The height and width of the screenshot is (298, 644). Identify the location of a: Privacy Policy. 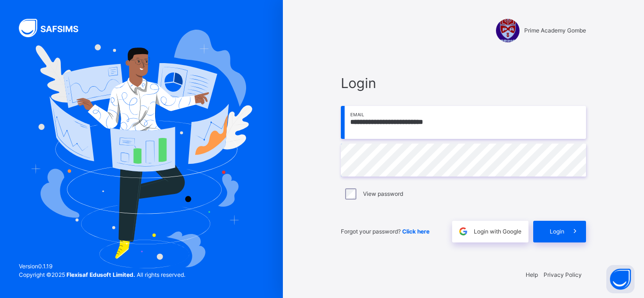
(562, 274).